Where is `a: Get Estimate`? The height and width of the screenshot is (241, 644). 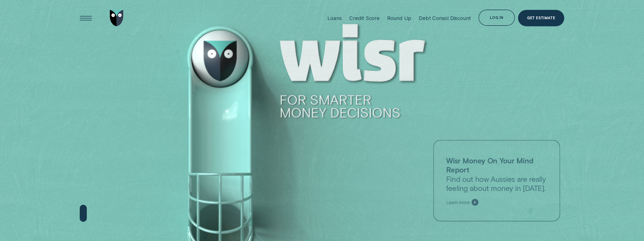 a: Get Estimate is located at coordinates (541, 18).